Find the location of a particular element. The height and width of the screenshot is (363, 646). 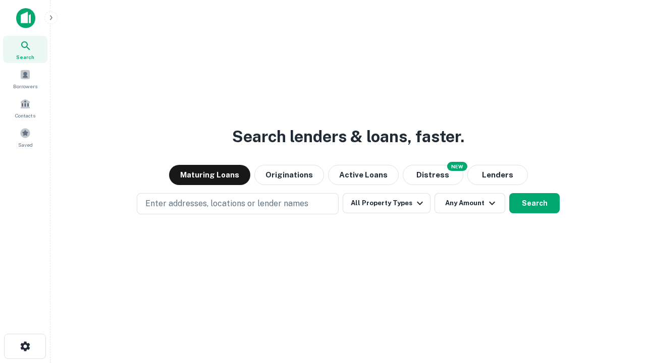

button: Maturing Loans is located at coordinates (209, 175).